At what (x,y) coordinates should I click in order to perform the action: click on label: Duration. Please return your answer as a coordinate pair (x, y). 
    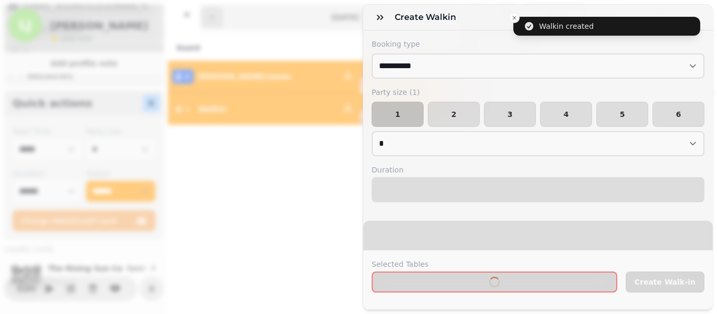
    Looking at the image, I should click on (538, 170).